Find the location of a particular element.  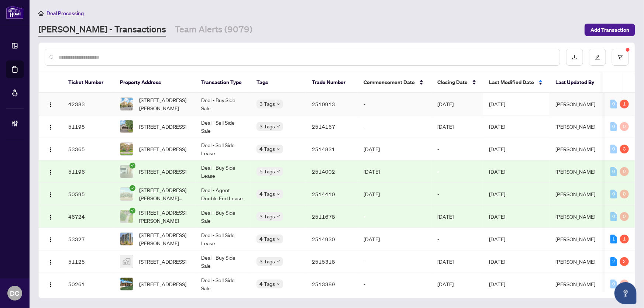

td: 2514930 is located at coordinates (332, 239).